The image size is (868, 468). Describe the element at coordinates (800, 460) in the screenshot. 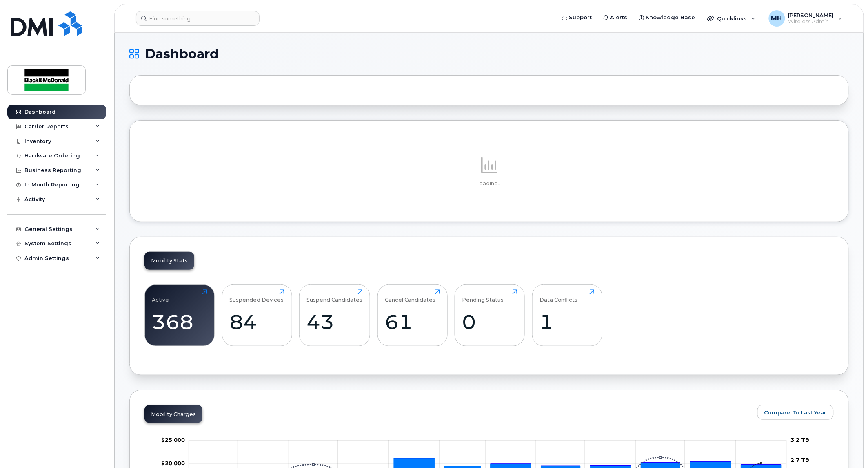

I see `tspan: 2.7 TB` at that location.